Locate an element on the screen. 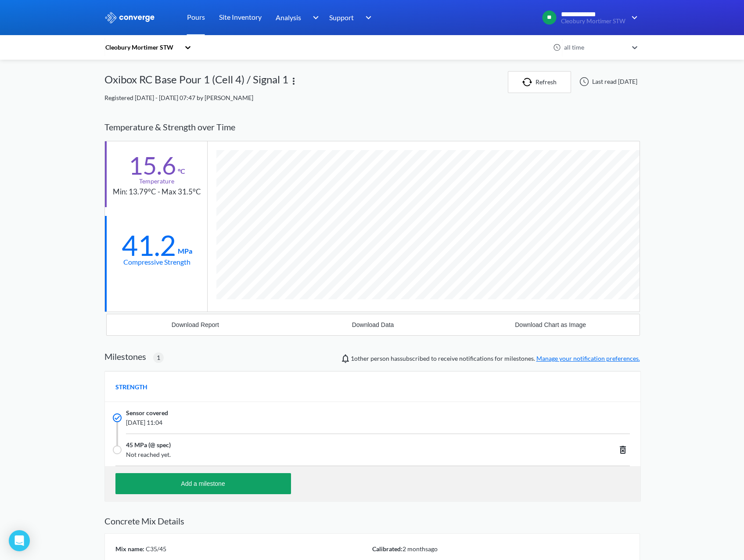 Image resolution: width=744 pixels, height=560 pixels. span: STRENGTH is located at coordinates (131, 387).